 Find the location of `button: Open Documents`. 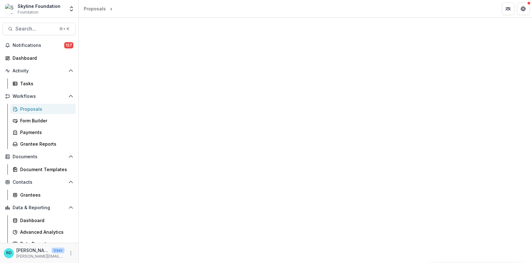

button: Open Documents is located at coordinates (39, 157).